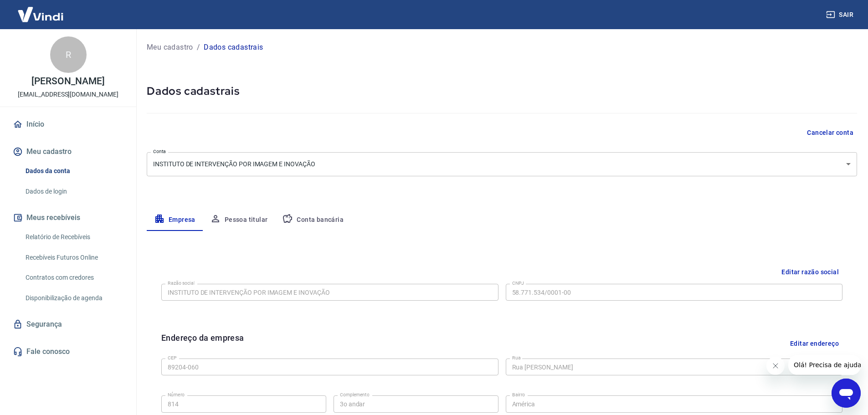 The height and width of the screenshot is (415, 868). Describe the element at coordinates (176, 395) in the screenshot. I see `label: Número` at that location.